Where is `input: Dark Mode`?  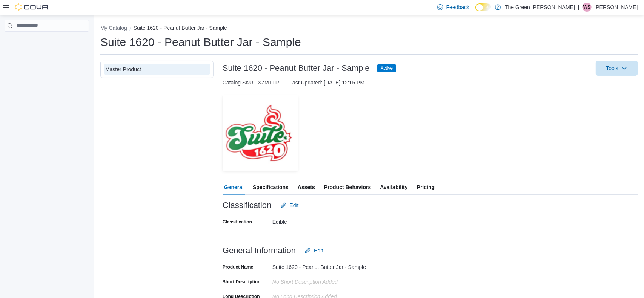
input: Dark Mode is located at coordinates (484, 7).